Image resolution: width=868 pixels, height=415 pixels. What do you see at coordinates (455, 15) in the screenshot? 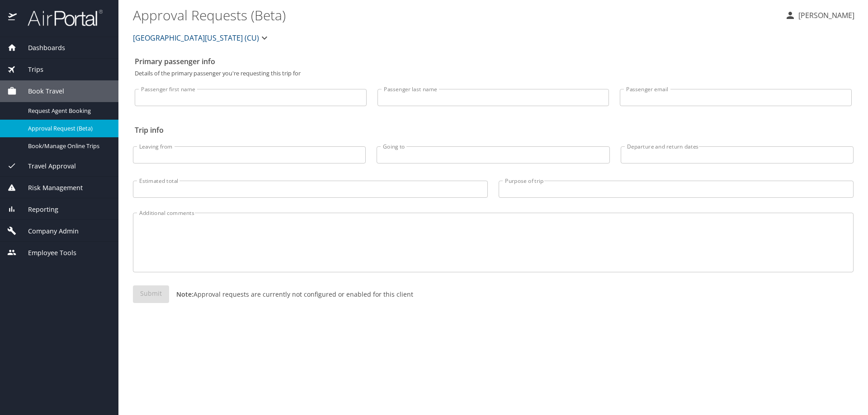
I see `h1: Approval Requests (Beta)` at bounding box center [455, 15].